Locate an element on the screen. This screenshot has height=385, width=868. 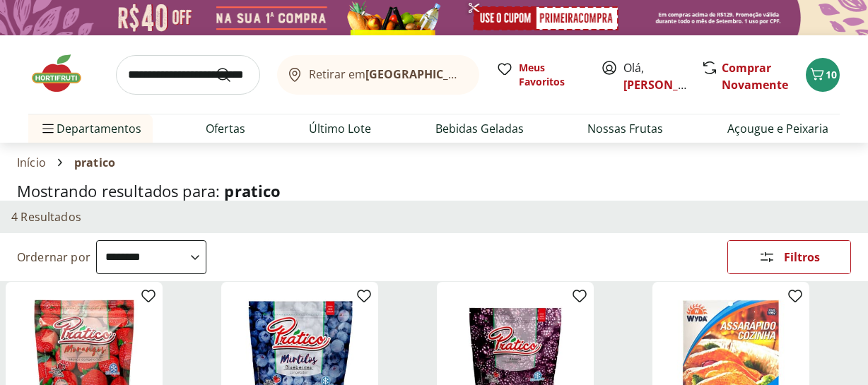
label: Ordernar por is located at coordinates (54, 257).